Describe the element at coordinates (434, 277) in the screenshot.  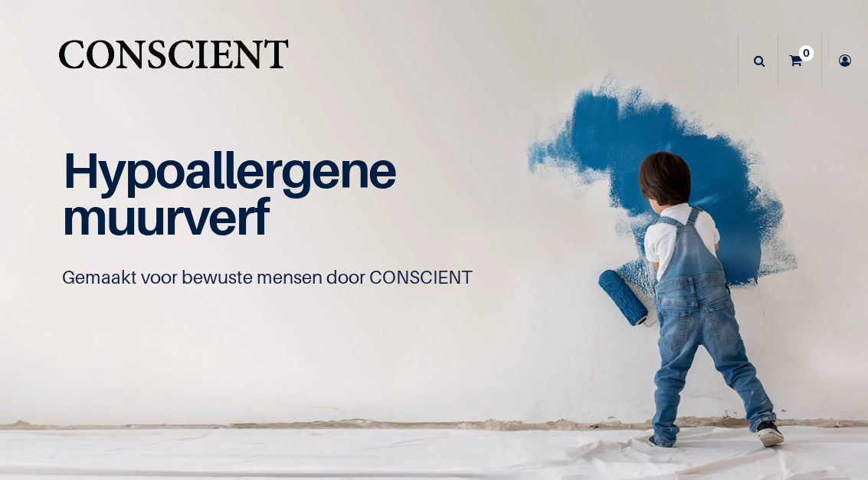
I see `p: Gemaakt voor bewuste mensen door CONSCIENT` at that location.